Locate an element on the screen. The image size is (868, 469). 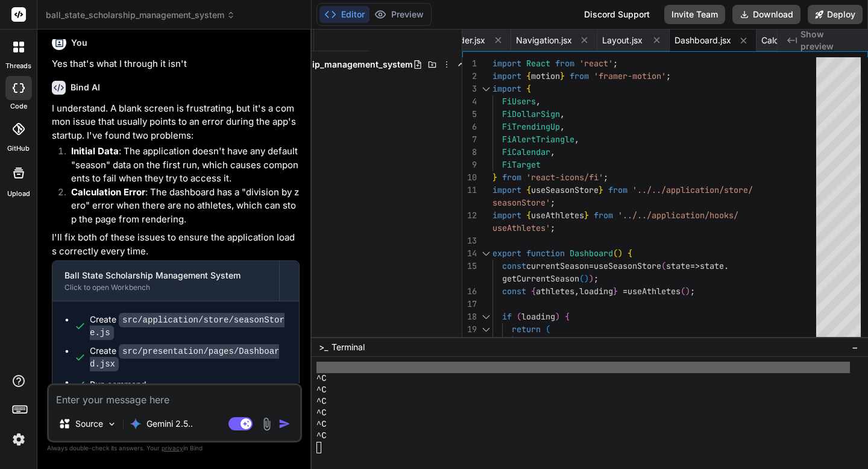
span: FiDollarSign is located at coordinates (531, 114).